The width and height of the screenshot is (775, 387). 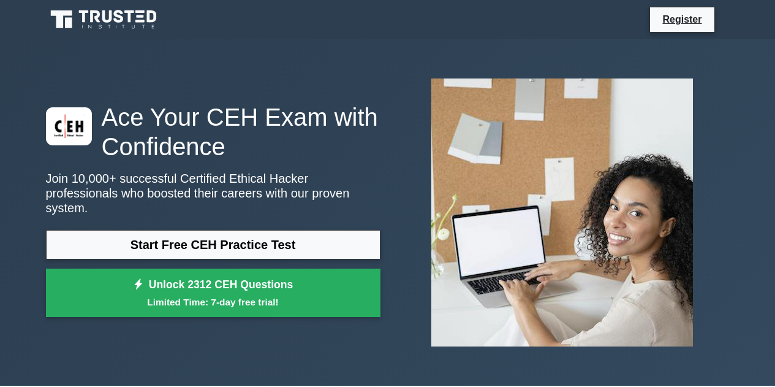 What do you see at coordinates (213, 293) in the screenshot?
I see `a: Unlock 2312 CEH QuestionsLimited Time: 7-day free trial!` at bounding box center [213, 293].